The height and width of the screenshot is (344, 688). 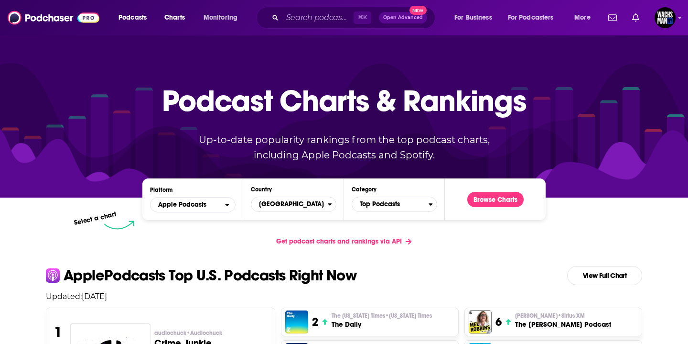 I want to click on h3: 2, so click(x=315, y=322).